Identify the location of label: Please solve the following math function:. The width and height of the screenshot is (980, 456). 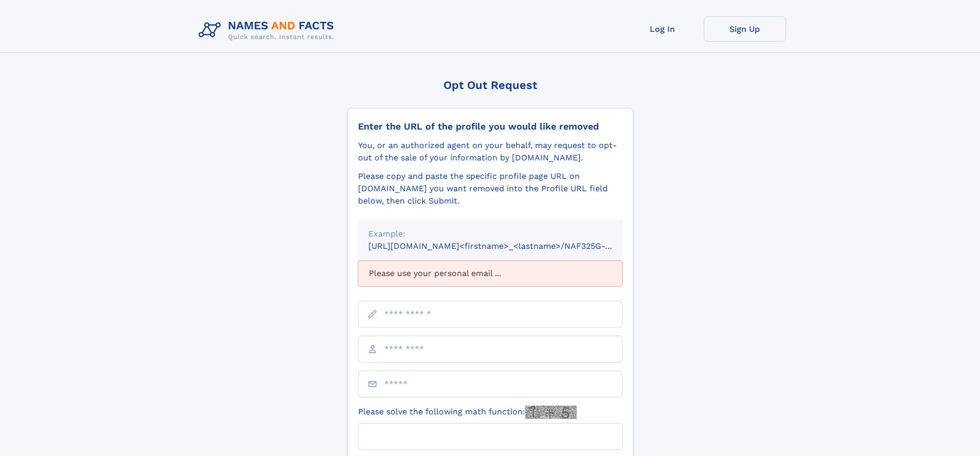
(467, 413).